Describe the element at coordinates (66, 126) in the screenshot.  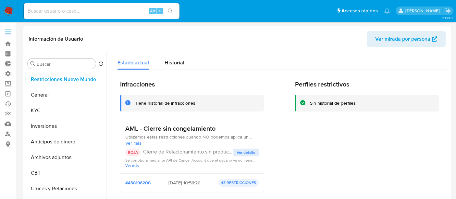
I see `button: Inversiones` at that location.